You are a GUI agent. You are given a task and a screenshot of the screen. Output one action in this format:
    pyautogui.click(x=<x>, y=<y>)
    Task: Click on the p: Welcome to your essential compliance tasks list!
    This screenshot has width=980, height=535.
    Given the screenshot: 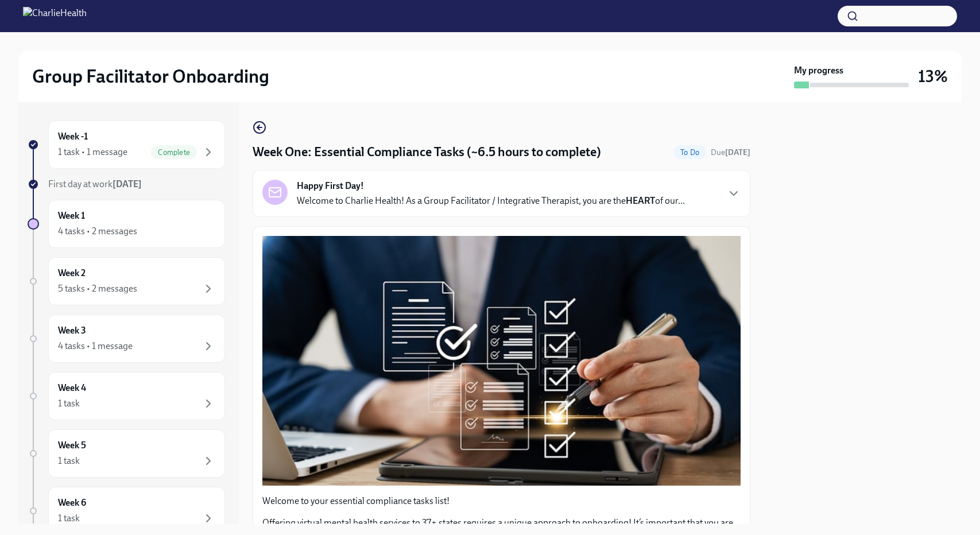 What is the action you would take?
    pyautogui.click(x=501, y=501)
    